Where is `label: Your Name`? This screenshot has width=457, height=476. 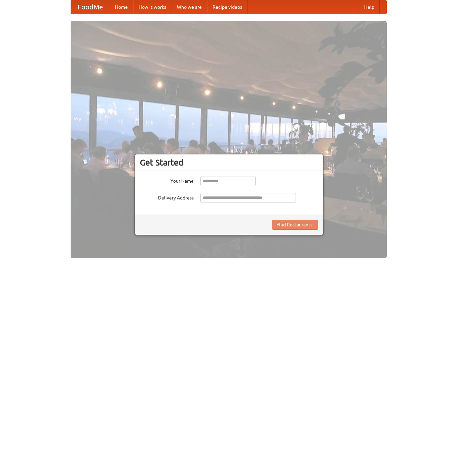
label: Your Name is located at coordinates (167, 180).